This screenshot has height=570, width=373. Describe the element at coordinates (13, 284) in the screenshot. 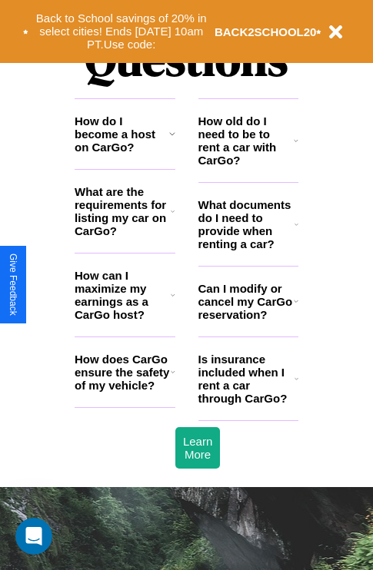

I see `div: Give Feedback` at that location.